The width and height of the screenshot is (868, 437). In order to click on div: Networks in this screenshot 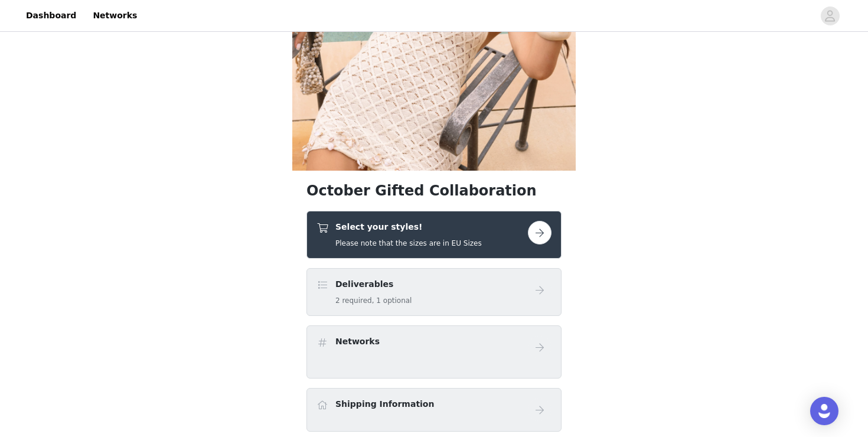, I will do `click(434, 352)`.